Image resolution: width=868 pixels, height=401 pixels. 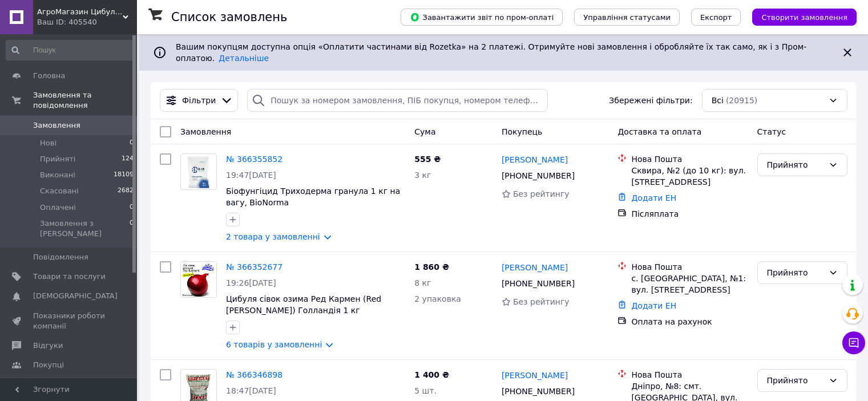 What do you see at coordinates (741, 100) in the screenshot?
I see `span: (20915)` at bounding box center [741, 100].